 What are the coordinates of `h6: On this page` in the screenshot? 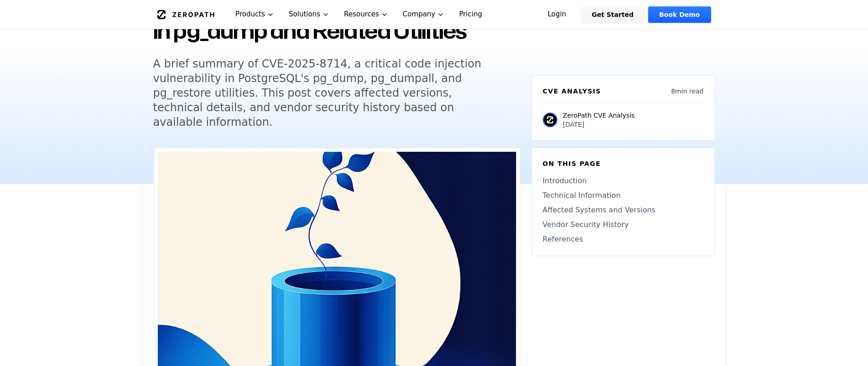 It's located at (623, 164).